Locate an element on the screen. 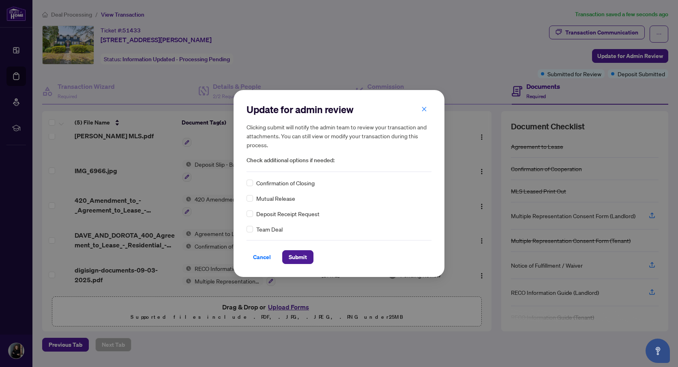  button: Open asap is located at coordinates (658, 351).